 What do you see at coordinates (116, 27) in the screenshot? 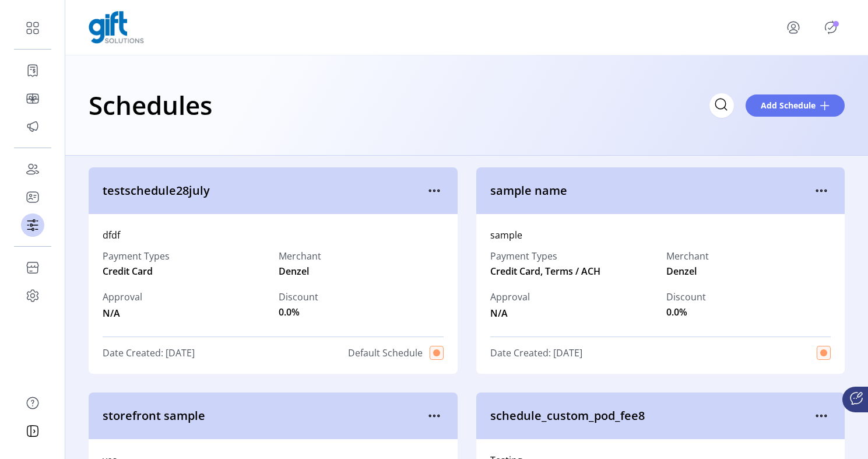
I see `img: logo` at bounding box center [116, 27].